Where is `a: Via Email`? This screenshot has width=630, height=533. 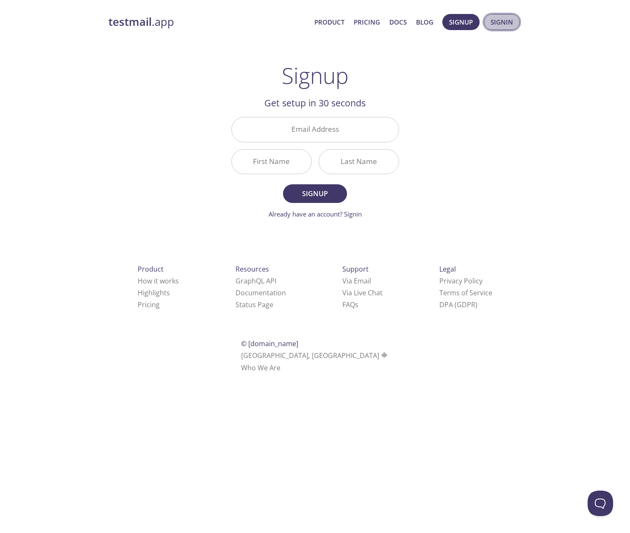 a: Via Email is located at coordinates (357, 281).